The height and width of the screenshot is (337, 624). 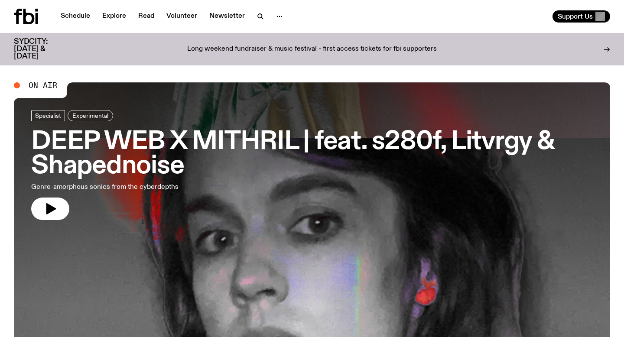 I want to click on button: Support Us, so click(x=581, y=16).